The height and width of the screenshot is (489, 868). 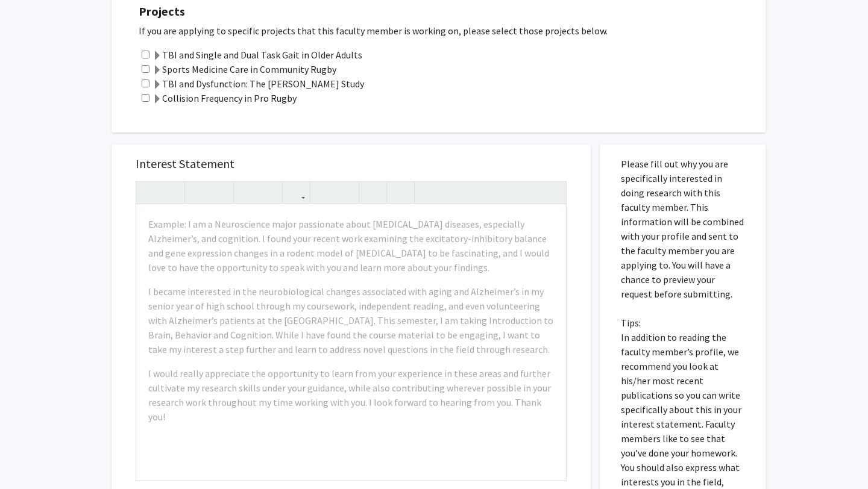 I want to click on button: Redo (Ctrl + Y), so click(x=170, y=192).